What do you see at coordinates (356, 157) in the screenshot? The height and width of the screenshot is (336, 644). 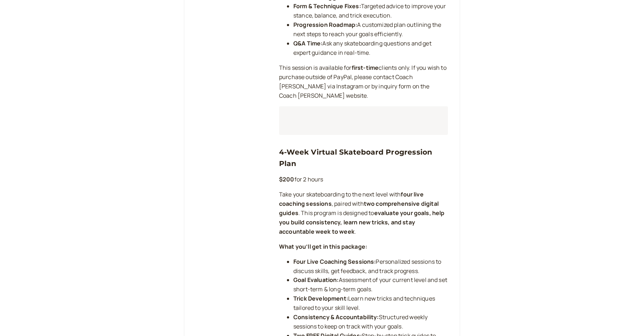 I see `a: 4-Week Virtual Skateboard Progression Plan` at bounding box center [356, 157].